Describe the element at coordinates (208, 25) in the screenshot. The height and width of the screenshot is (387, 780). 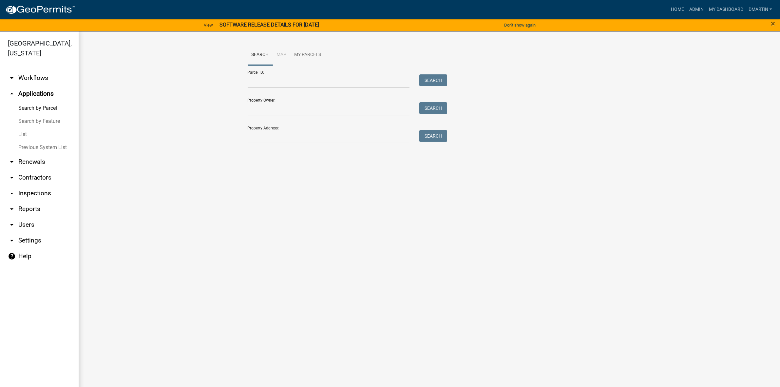
I see `a: View` at that location.